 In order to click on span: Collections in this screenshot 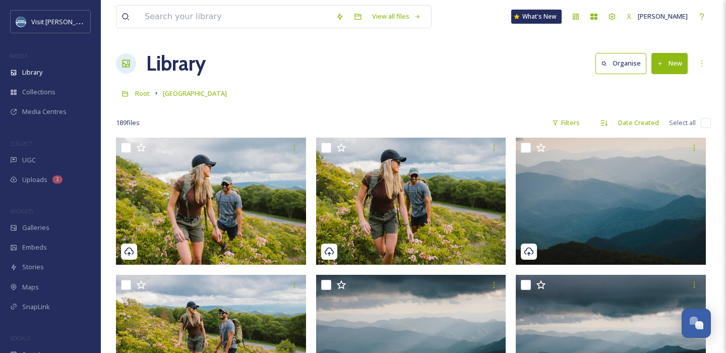, I will do `click(39, 92)`.